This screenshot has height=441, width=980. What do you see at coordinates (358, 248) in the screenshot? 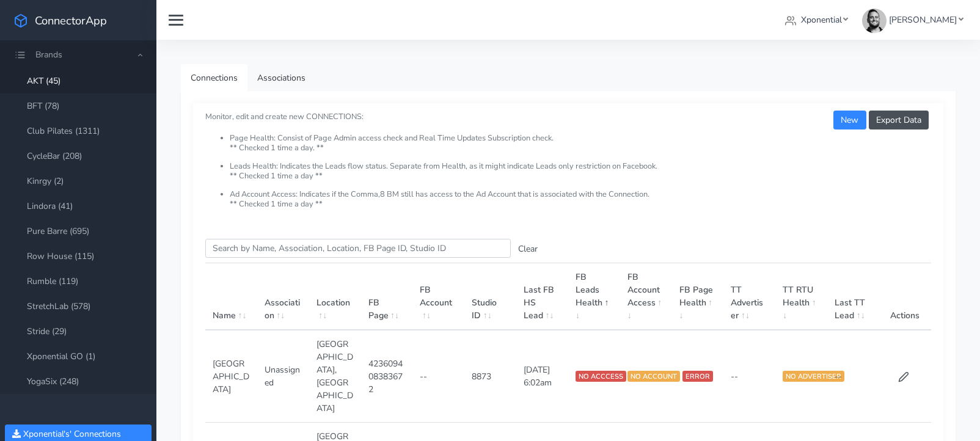
I see `input: enter text you want to search` at bounding box center [358, 248].